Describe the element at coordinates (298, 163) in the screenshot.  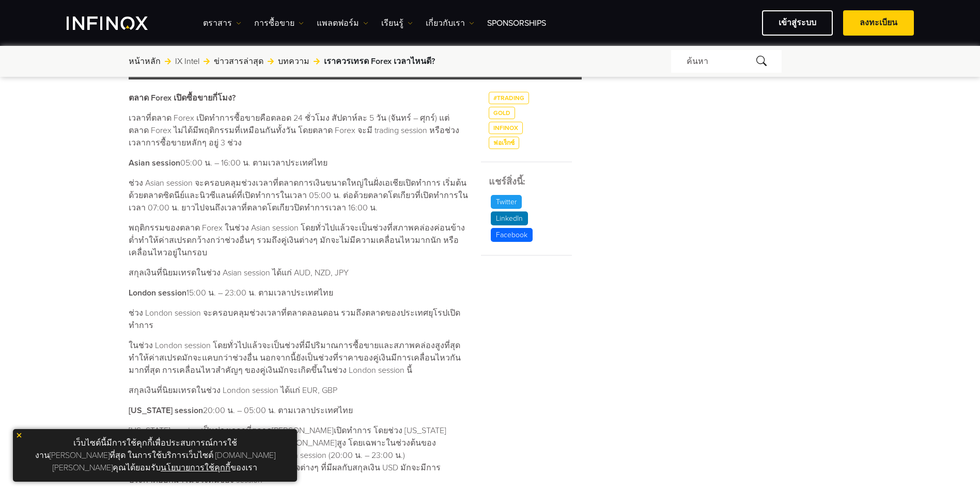
I see `p: 05:00 น. – 16:00 น. ตามเวลาประเทศไทย` at that location.